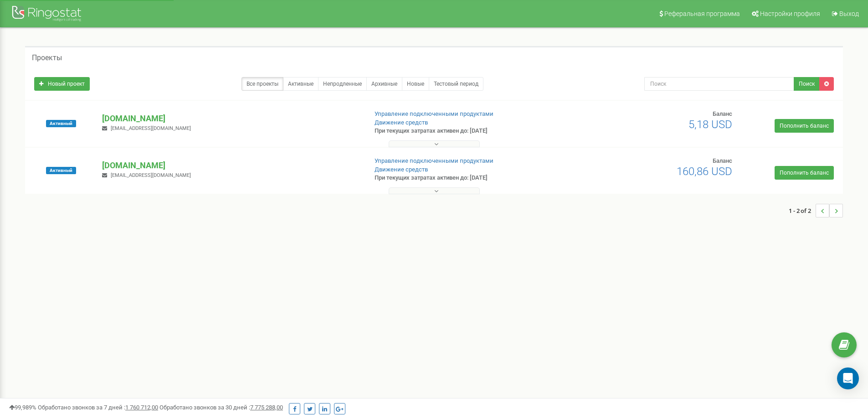 The height and width of the screenshot is (419, 868). I want to click on button: Поиск, so click(806, 84).